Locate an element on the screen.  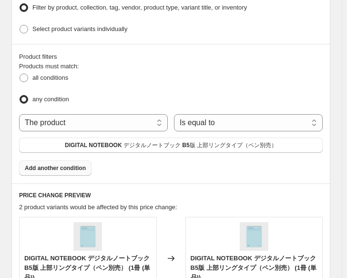
span: Filter by product, collection, tag, vendor, product type, variant title, or inventory is located at coordinates (140, 7).